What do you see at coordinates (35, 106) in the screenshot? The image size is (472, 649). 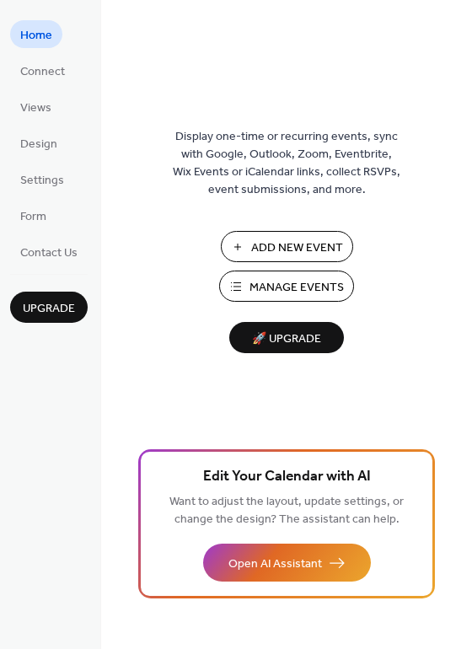 I see `a: Views` at bounding box center [35, 106].